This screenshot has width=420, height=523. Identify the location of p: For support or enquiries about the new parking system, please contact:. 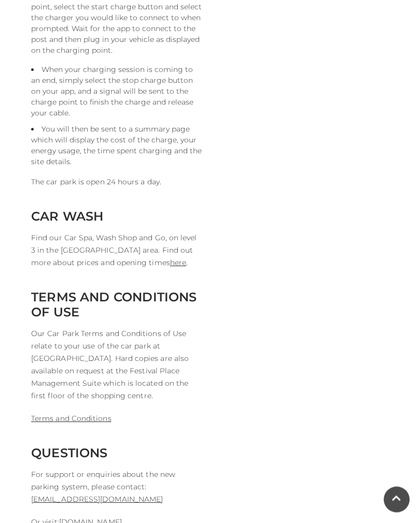
(117, 488).